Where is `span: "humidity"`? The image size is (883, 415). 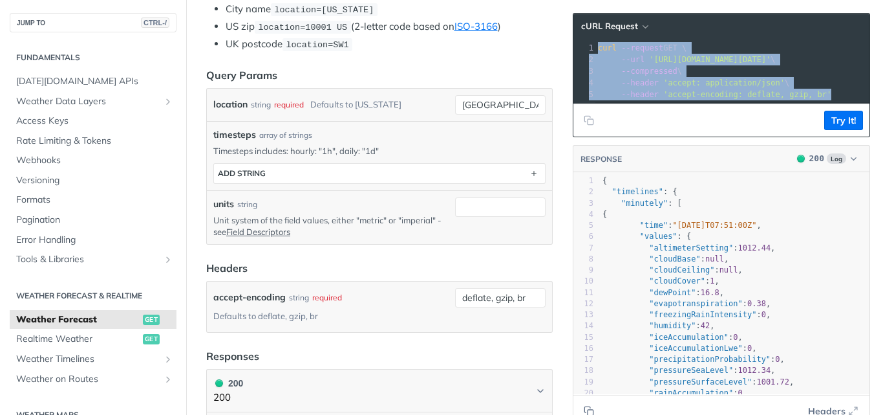
span: "humidity" is located at coordinates (673, 325).